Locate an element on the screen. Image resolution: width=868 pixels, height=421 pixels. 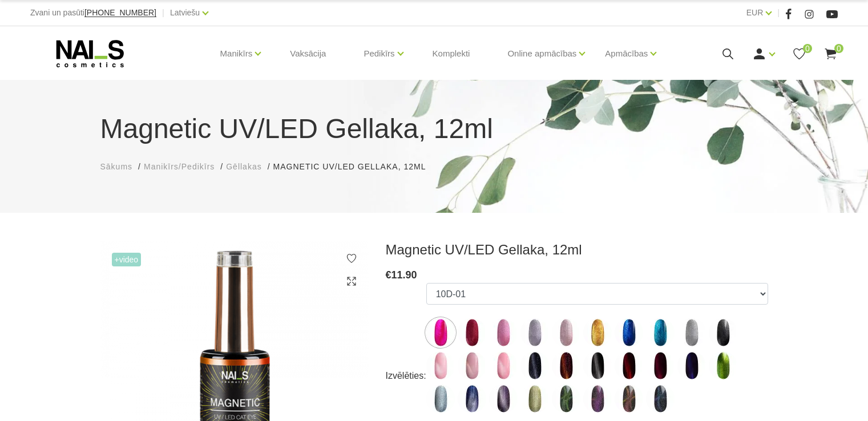
h3: Magnetic UV/LED Gellaka, 12ml is located at coordinates (577, 250).